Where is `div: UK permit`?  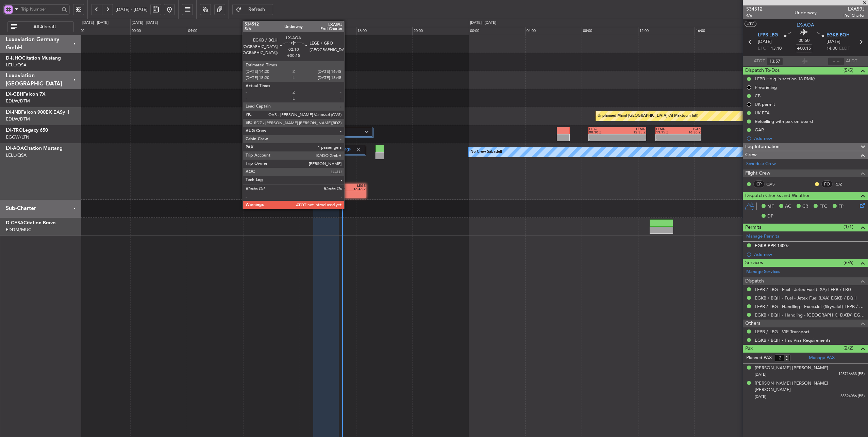
div: UK permit is located at coordinates (765, 104).